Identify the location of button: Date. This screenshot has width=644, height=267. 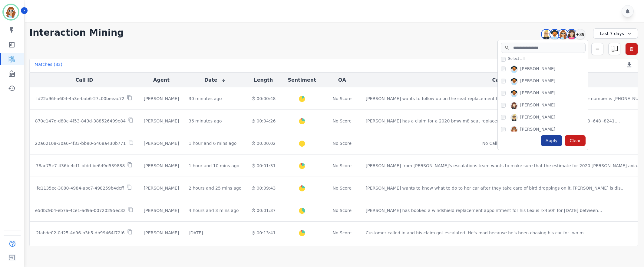
(215, 80).